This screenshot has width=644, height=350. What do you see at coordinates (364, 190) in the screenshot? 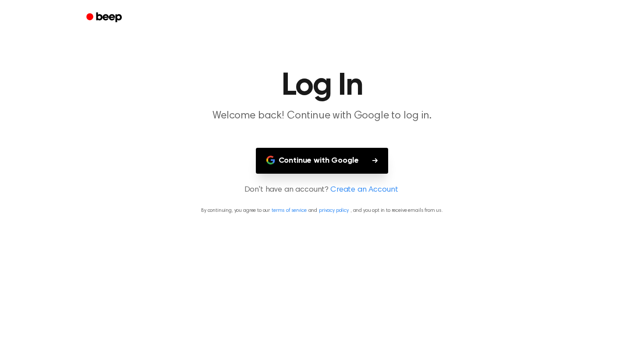
I see `a: Create an Account` at bounding box center [364, 190].